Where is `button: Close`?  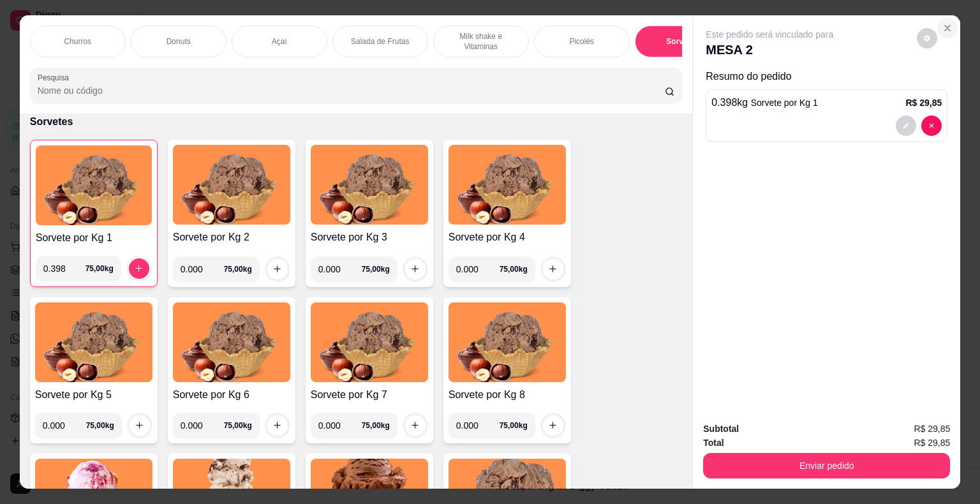 button: Close is located at coordinates (948, 28).